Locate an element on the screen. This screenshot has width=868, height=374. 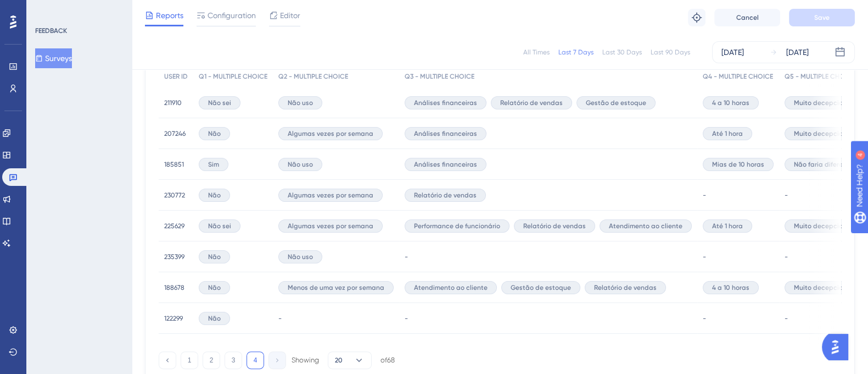
span: Menos de uma vez por semana is located at coordinates (336, 288).